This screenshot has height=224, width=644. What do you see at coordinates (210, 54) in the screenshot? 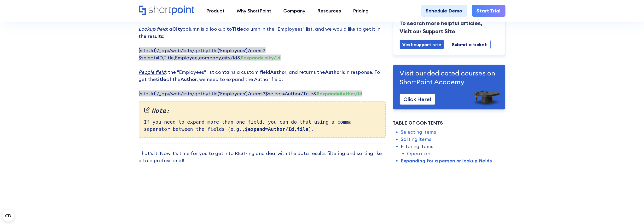
I see `span: {siteUrl}/_api/web/lists/getbytitle('Employees')/items?$select=ID,Title,Employee,company,city/Id&` at bounding box center [210, 54].